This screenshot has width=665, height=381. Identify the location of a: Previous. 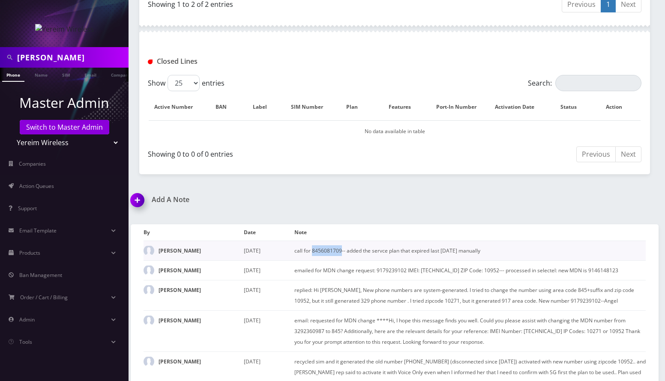
(596, 154).